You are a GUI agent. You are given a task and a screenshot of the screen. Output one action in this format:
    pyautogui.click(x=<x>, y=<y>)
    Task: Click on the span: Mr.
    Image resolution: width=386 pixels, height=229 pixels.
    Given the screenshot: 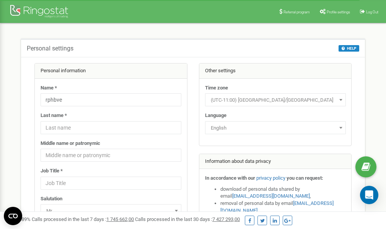 What is the action you would take?
    pyautogui.click(x=111, y=211)
    